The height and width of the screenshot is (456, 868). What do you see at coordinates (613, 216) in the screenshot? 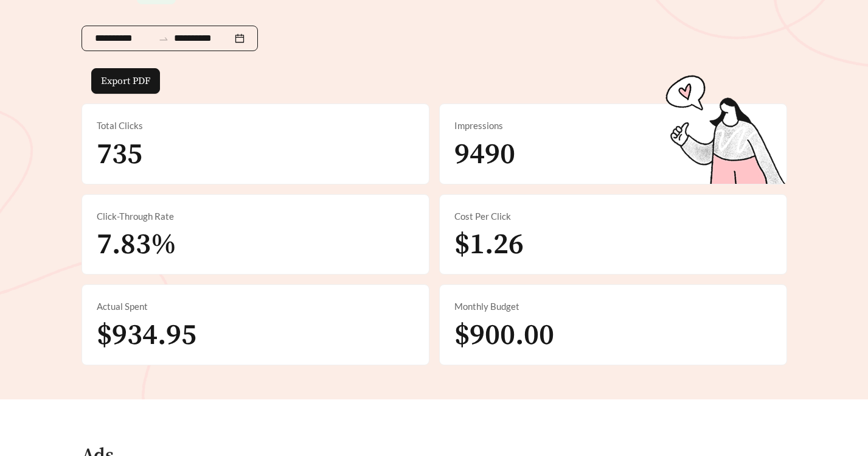
I see `div: Cost Per Click` at bounding box center [613, 216].